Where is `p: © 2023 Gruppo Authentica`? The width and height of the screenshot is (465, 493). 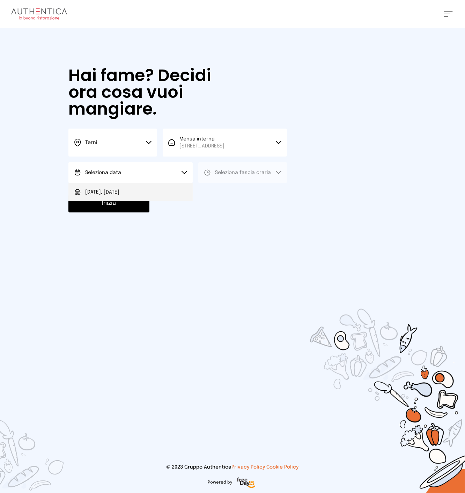
p: © 2023 Gruppo Authentica is located at coordinates (233, 467).